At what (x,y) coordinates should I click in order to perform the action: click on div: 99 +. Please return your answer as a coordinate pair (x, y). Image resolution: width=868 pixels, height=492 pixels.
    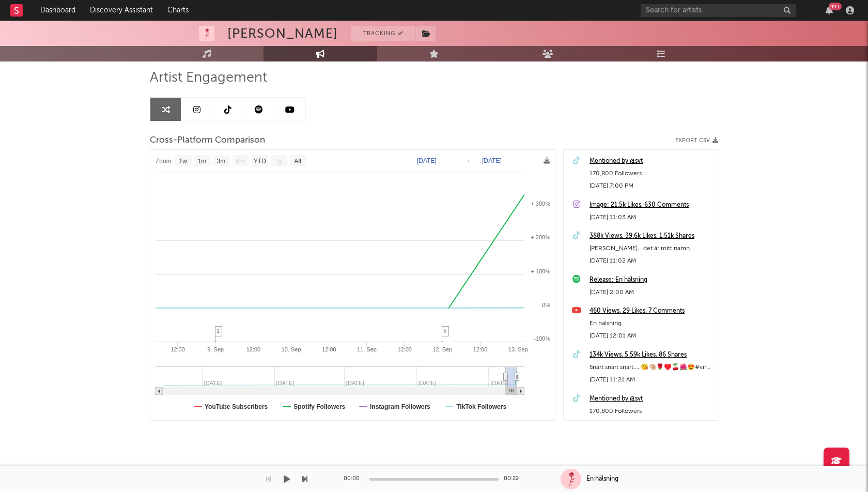
    Looking at the image, I should click on (835, 6).